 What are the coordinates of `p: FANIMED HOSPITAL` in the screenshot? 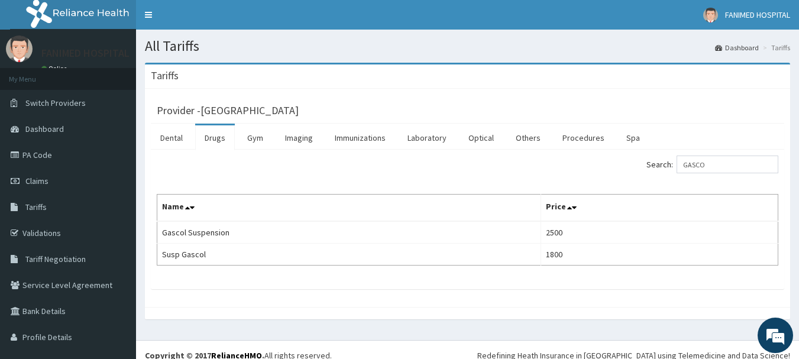 It's located at (85, 53).